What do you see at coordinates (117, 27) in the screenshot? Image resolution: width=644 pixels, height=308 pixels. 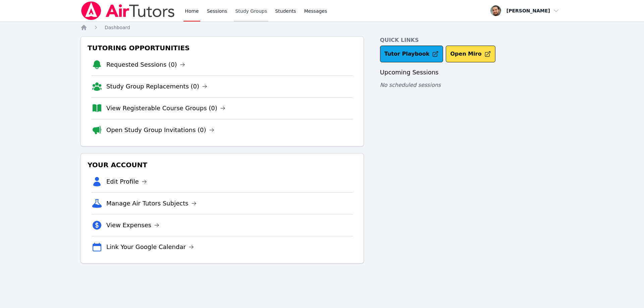 I see `a: Dashboard` at bounding box center [117, 27].